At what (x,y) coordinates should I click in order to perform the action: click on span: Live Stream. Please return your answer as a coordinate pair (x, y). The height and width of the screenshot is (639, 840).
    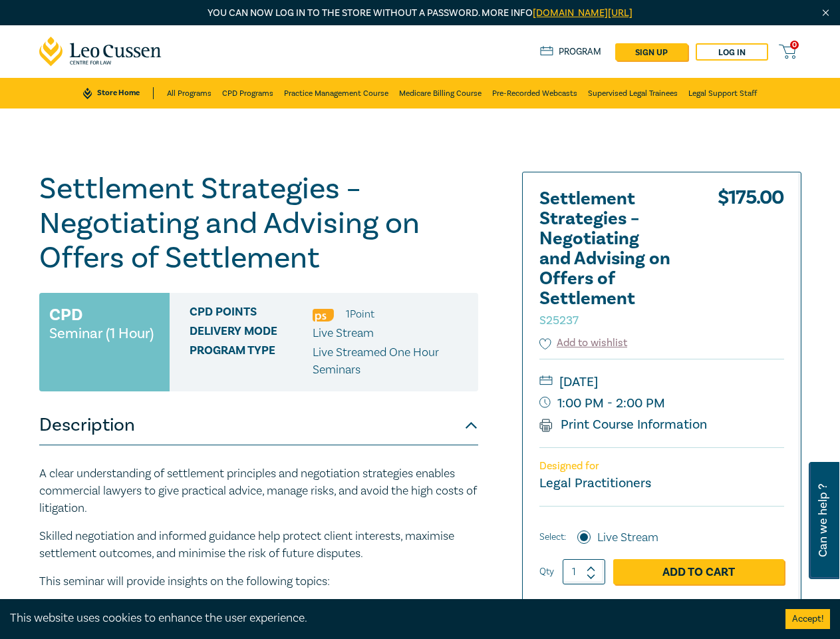
    Looking at the image, I should click on (343, 332).